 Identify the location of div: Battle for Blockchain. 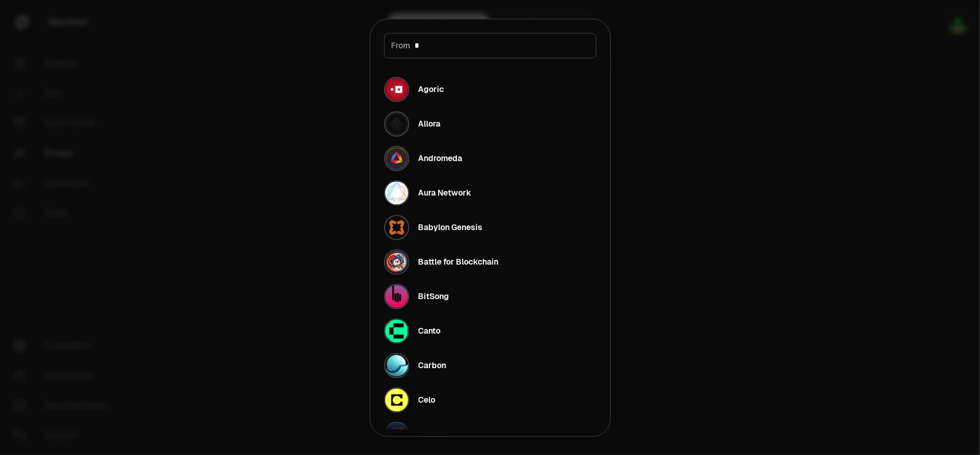
(459, 262).